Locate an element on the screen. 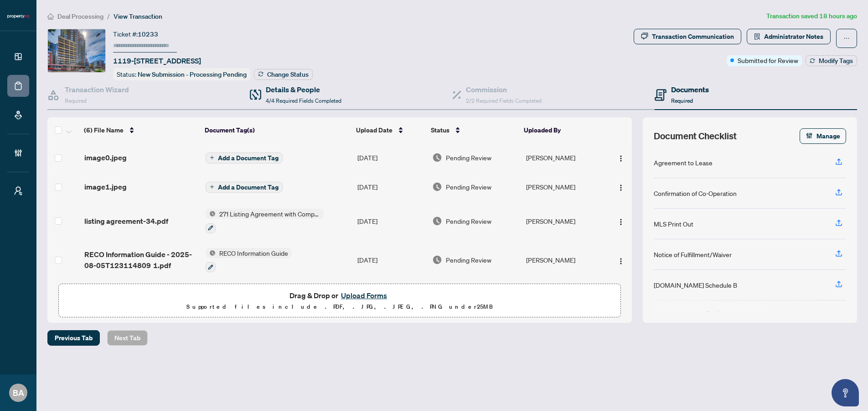  span: image1.jpeg is located at coordinates (105, 186).